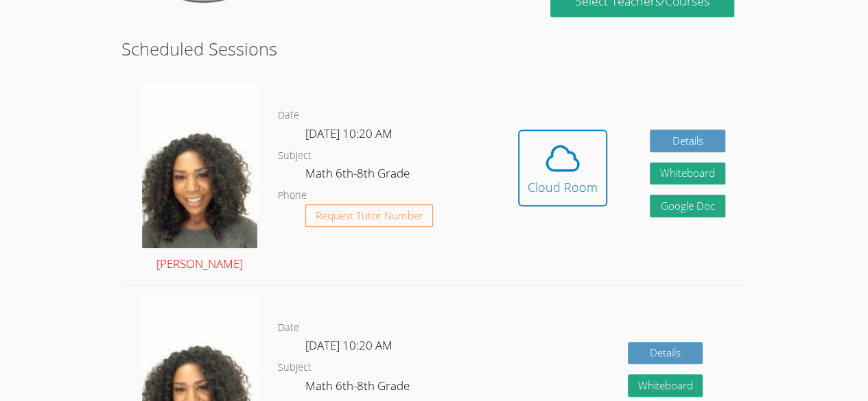  Describe the element at coordinates (369, 216) in the screenshot. I see `span: Request Tutor Number` at that location.